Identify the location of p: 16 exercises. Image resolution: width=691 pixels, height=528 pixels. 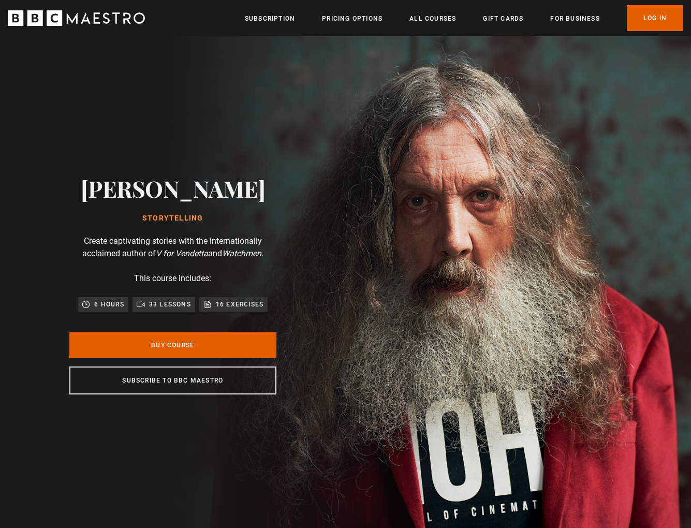
(240, 304).